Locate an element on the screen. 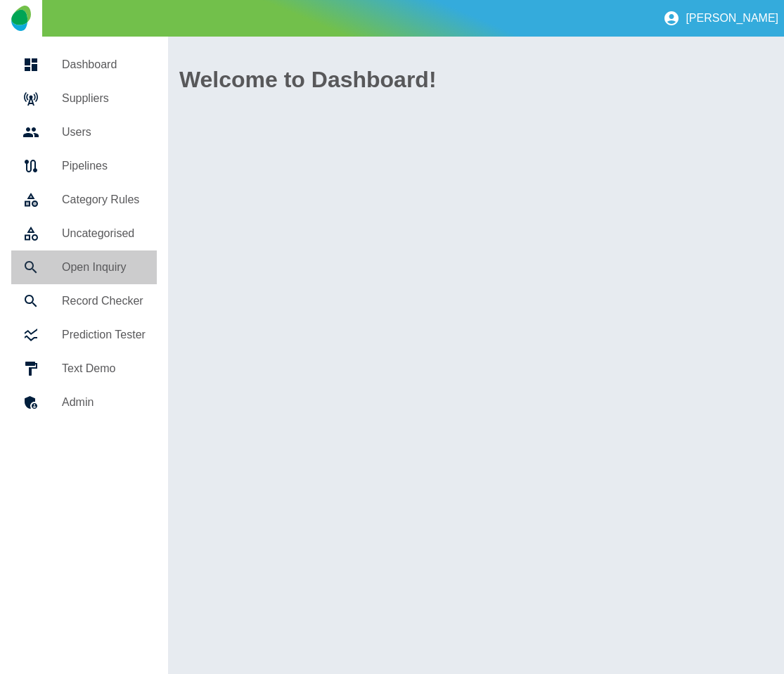 The width and height of the screenshot is (784, 674). h1: Welcome to Dashboard! is located at coordinates (476, 80).